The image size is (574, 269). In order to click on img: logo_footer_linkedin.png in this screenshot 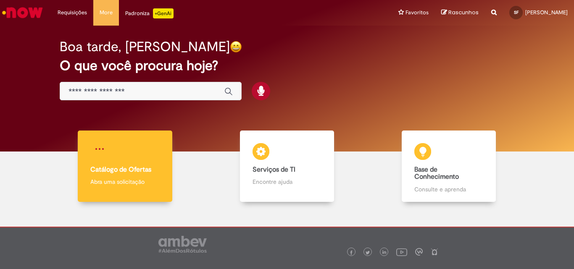, I will do `click(385, 253)`.